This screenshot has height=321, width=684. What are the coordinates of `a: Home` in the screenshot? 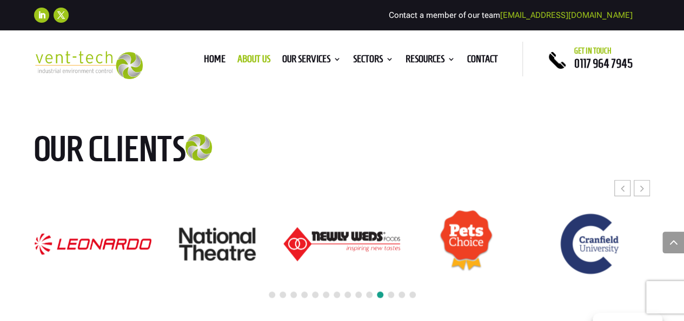 It's located at (215, 61).